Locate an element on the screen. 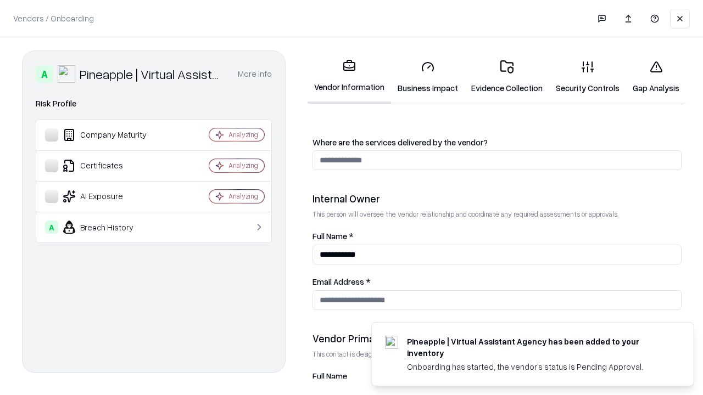  label: Full Name * is located at coordinates (497, 236).